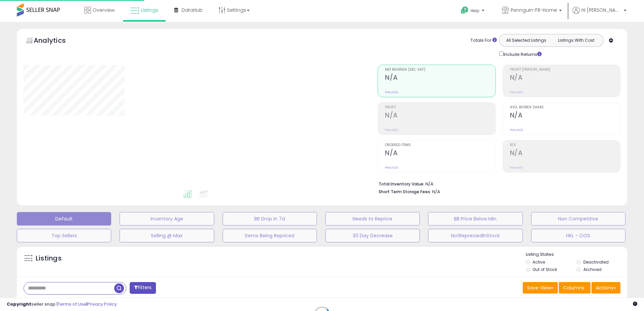  I want to click on strong: Copyright, so click(19, 304).